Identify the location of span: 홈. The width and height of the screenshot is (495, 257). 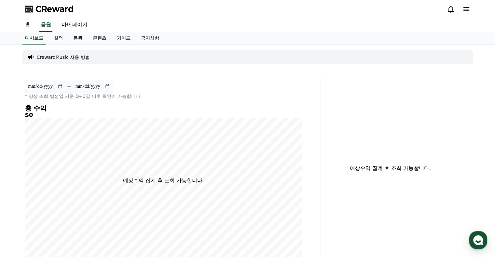
(22, 216).